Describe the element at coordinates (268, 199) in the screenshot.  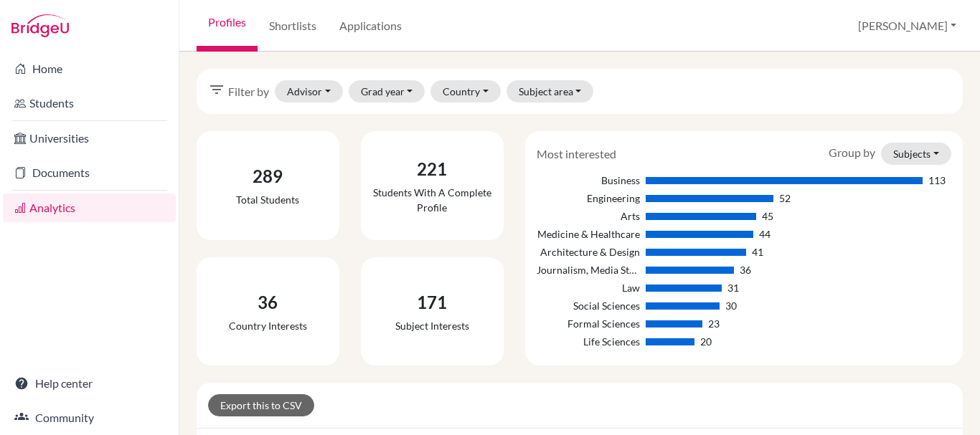
I see `div: Total students` at that location.